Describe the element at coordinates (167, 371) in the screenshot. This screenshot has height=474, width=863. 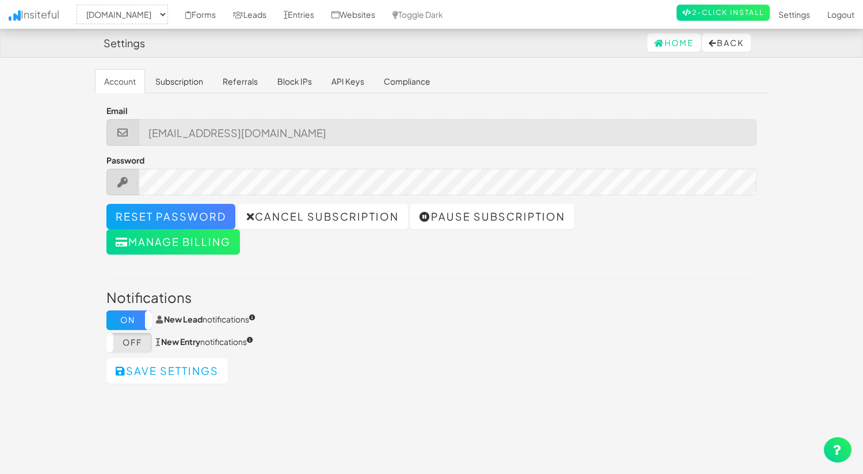
I see `button: Save settings` at that location.